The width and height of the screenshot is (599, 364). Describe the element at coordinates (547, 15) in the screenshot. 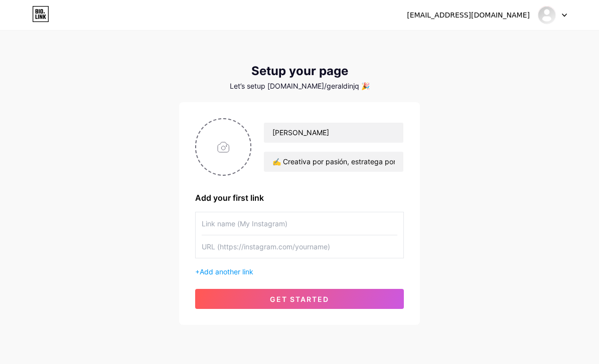

I see `img: Geraldine Nunez` at that location.